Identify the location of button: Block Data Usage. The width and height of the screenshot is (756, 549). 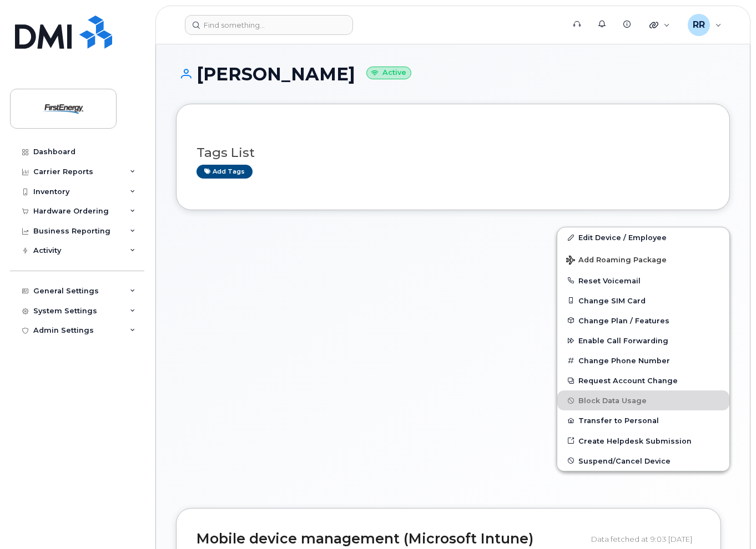
(643, 401).